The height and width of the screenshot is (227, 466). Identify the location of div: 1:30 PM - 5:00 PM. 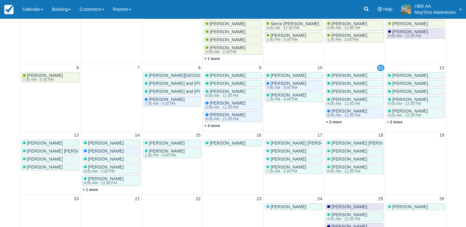
(346, 40).